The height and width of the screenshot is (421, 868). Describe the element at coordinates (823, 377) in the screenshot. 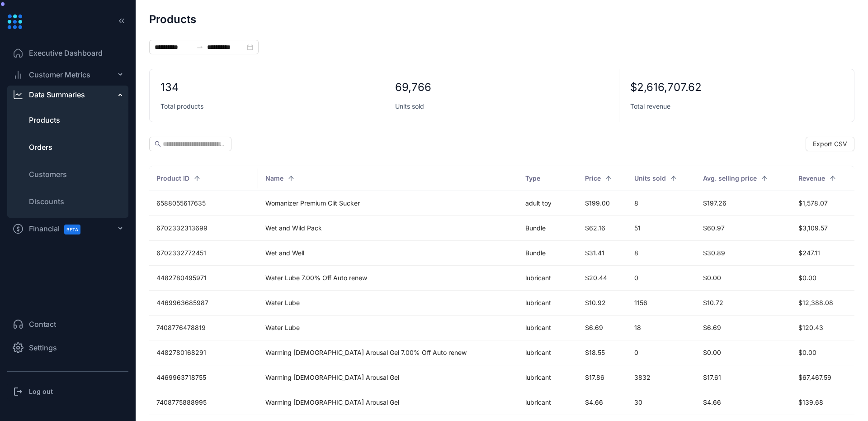

I see `td: $67,467.59` at that location.